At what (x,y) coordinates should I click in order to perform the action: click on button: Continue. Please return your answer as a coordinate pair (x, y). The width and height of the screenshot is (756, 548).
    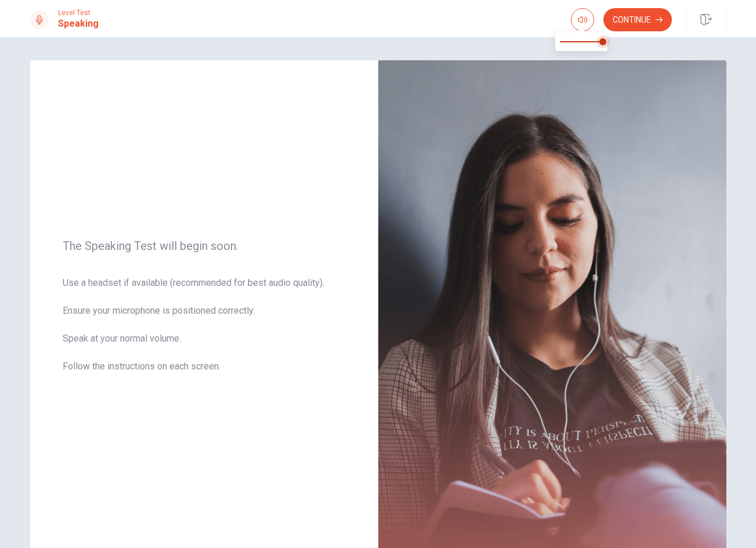
    Looking at the image, I should click on (637, 19).